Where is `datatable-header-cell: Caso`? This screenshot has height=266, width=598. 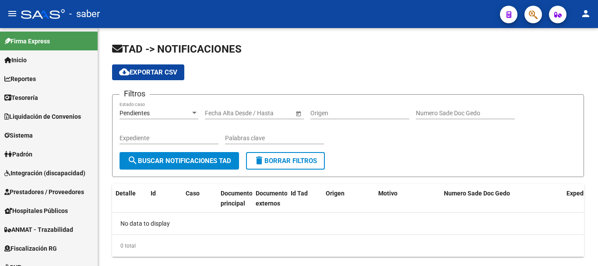 datatable-header-cell: Caso is located at coordinates (200, 198).